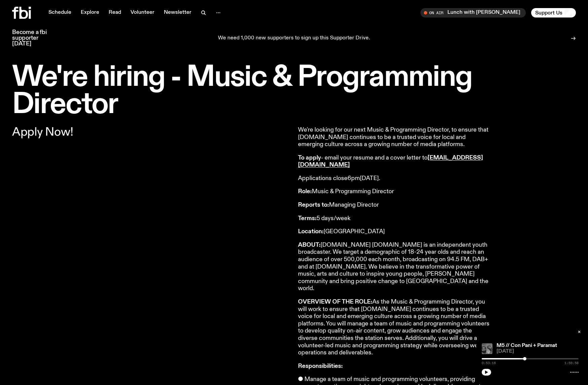 This screenshot has height=385, width=588. Describe the element at coordinates (309, 245) in the screenshot. I see `strong: ABOUT:` at that location.